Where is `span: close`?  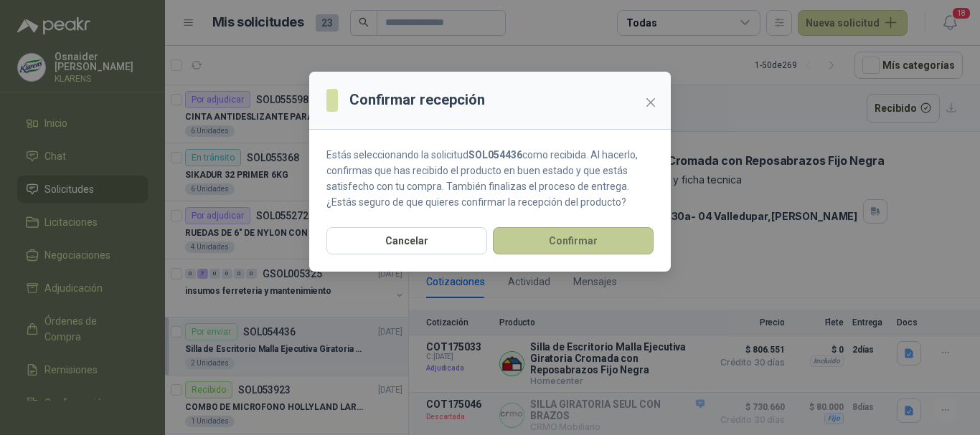 span: close is located at coordinates (651, 102).